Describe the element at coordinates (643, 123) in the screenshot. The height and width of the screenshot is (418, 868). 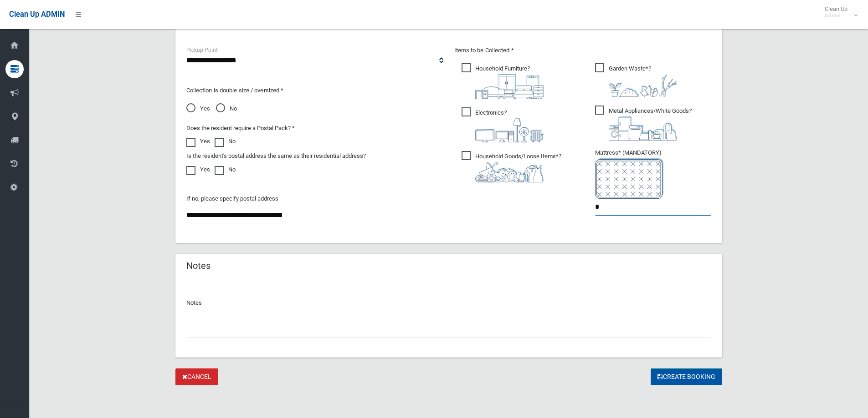
I see `span: Metal Appliances/White Goods` at that location.